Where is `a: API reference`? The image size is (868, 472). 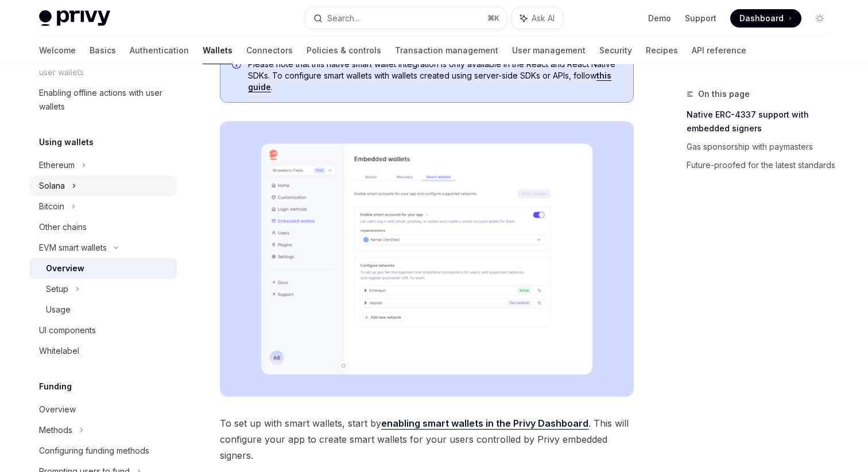
a: API reference is located at coordinates (718, 50).